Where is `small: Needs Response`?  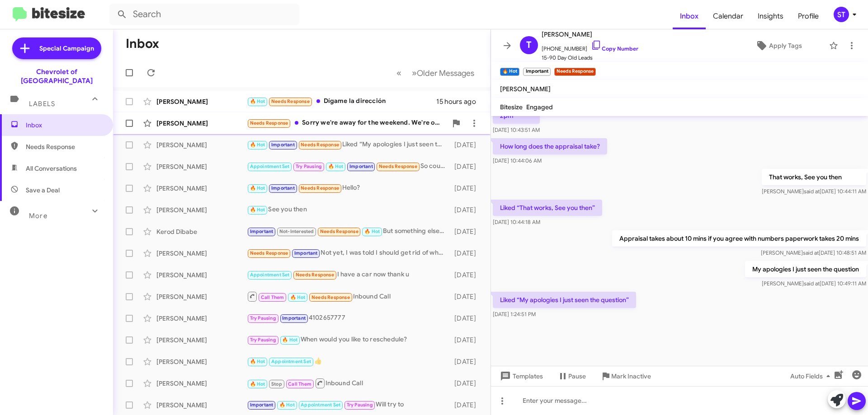 small: Needs Response is located at coordinates (575, 72).